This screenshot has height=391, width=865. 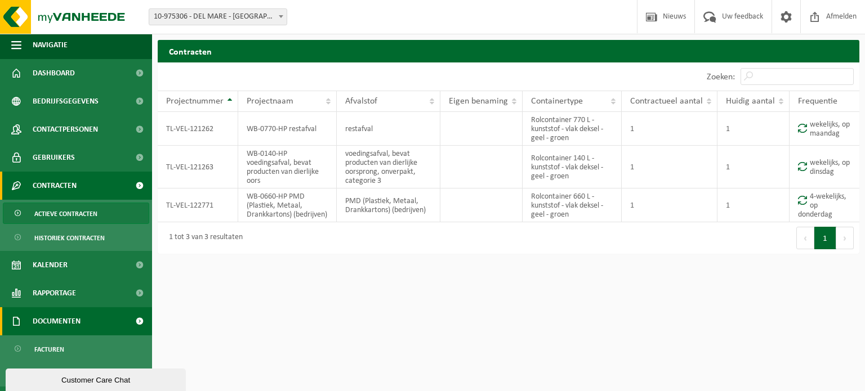 I want to click on td: Rolcontainer 770 L - kunststof - vlak deksel - geel - groen, so click(x=572, y=129).